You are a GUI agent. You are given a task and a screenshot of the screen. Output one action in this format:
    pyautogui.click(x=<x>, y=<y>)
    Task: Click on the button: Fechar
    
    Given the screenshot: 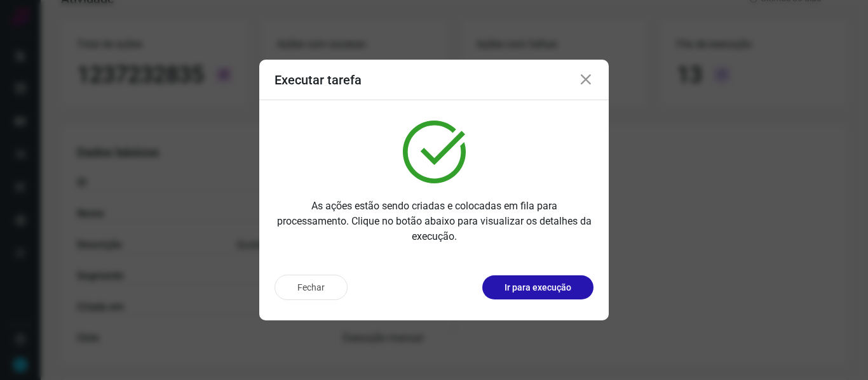 What is the action you would take?
    pyautogui.click(x=310, y=288)
    